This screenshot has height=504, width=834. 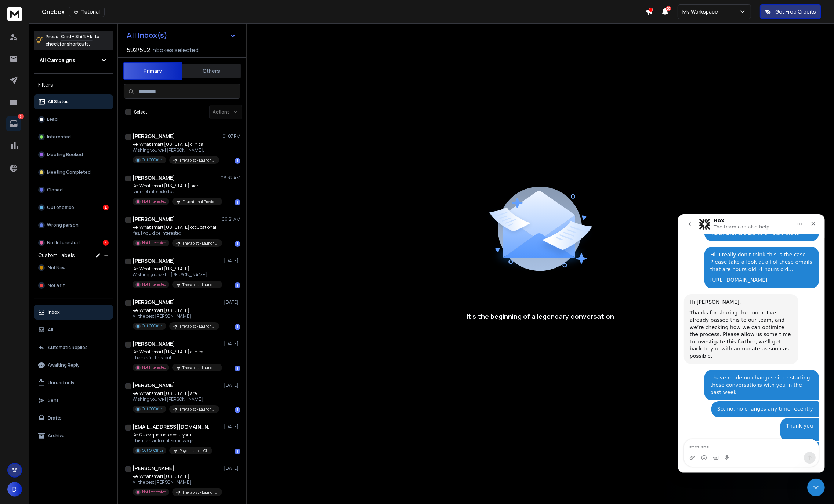 I want to click on button: All Campaigns, so click(x=73, y=60).